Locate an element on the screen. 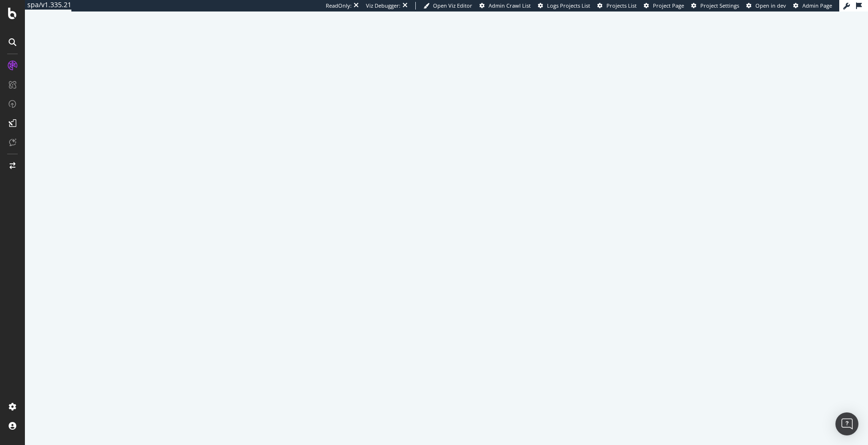 The width and height of the screenshot is (868, 445). a: Project Settings is located at coordinates (715, 6).